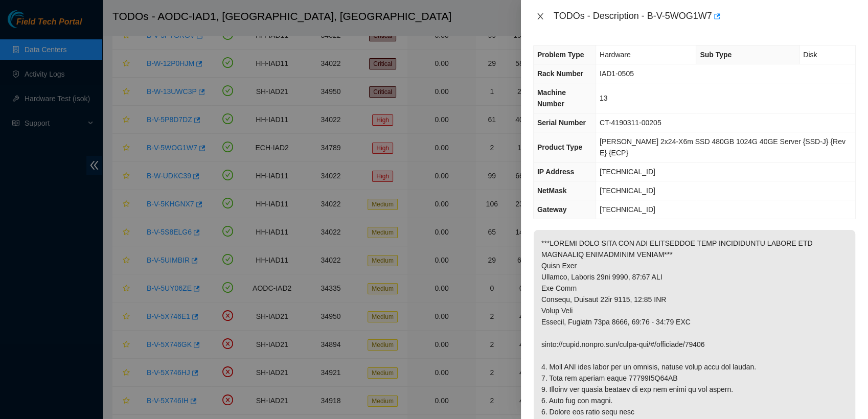 The height and width of the screenshot is (419, 868). What do you see at coordinates (617, 73) in the screenshot?
I see `span: IAD1-0505` at bounding box center [617, 73].